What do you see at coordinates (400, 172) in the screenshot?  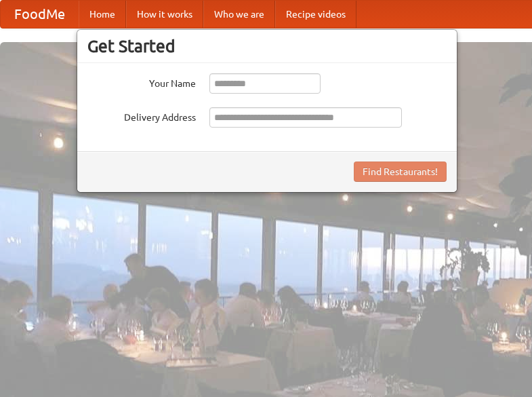 I see `button: Find Restaurants!` at bounding box center [400, 172].